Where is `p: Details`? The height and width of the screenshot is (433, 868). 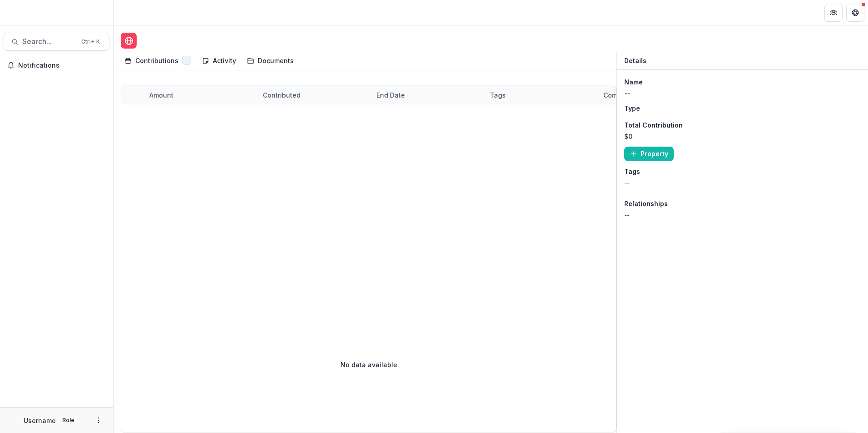 p: Details is located at coordinates (634, 60).